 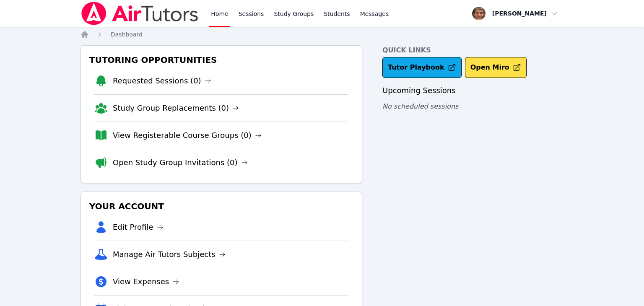 What do you see at coordinates (138, 227) in the screenshot?
I see `a: Edit Profile` at bounding box center [138, 227].